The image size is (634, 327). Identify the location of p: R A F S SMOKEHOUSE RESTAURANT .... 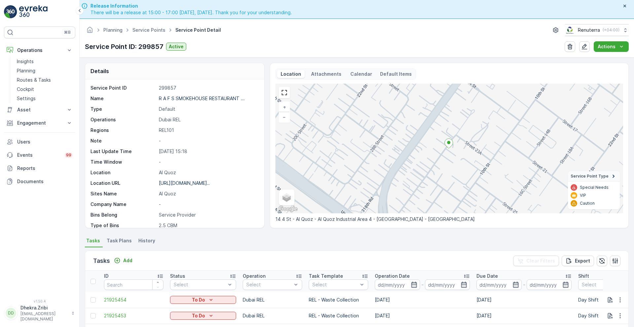
(202, 98).